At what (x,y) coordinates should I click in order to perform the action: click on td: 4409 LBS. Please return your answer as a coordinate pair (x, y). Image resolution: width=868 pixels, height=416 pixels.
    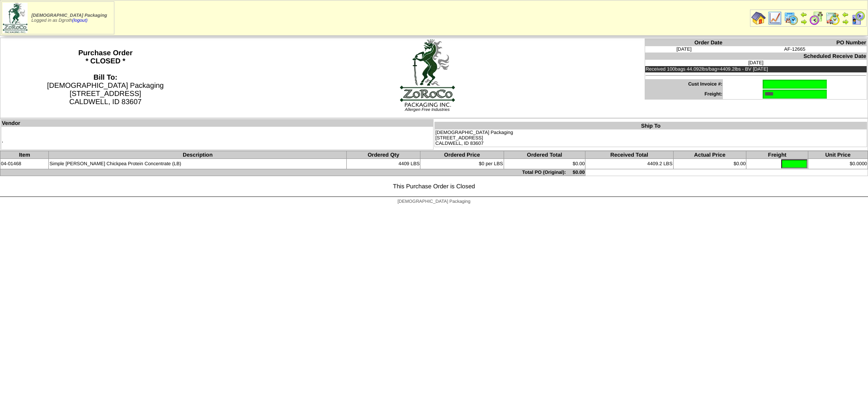
    Looking at the image, I should click on (383, 164).